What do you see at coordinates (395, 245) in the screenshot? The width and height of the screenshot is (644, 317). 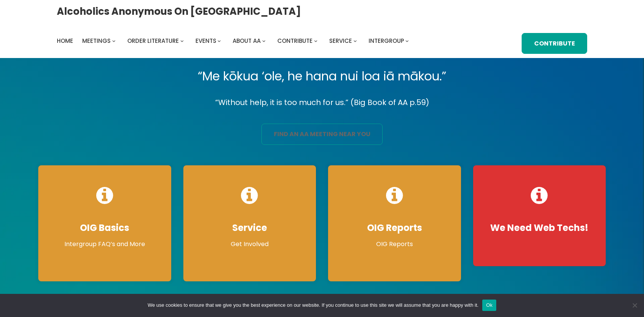 I see `p: OIG Reports` at bounding box center [395, 245].